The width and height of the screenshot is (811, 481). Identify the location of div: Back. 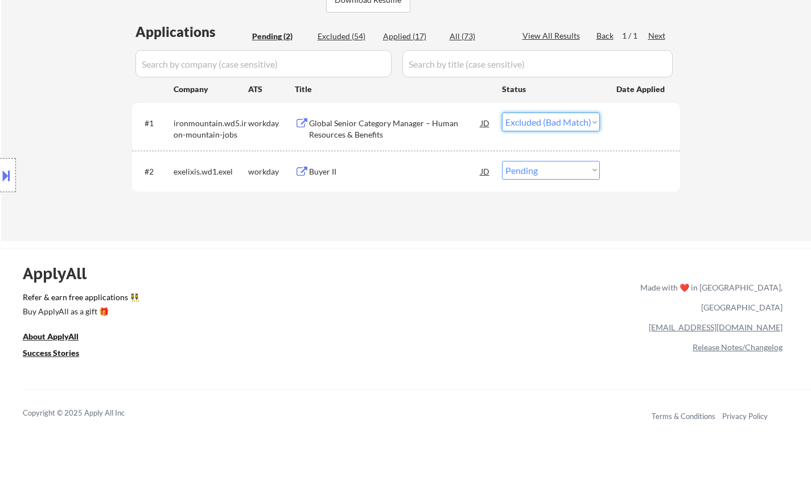
(605, 36).